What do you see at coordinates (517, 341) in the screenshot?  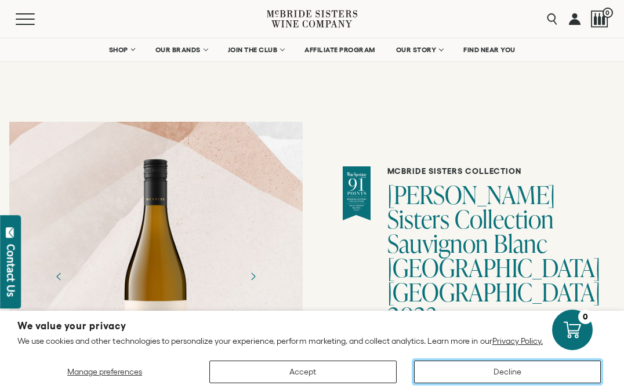 I see `a: Privacy Policy.` at bounding box center [517, 341].